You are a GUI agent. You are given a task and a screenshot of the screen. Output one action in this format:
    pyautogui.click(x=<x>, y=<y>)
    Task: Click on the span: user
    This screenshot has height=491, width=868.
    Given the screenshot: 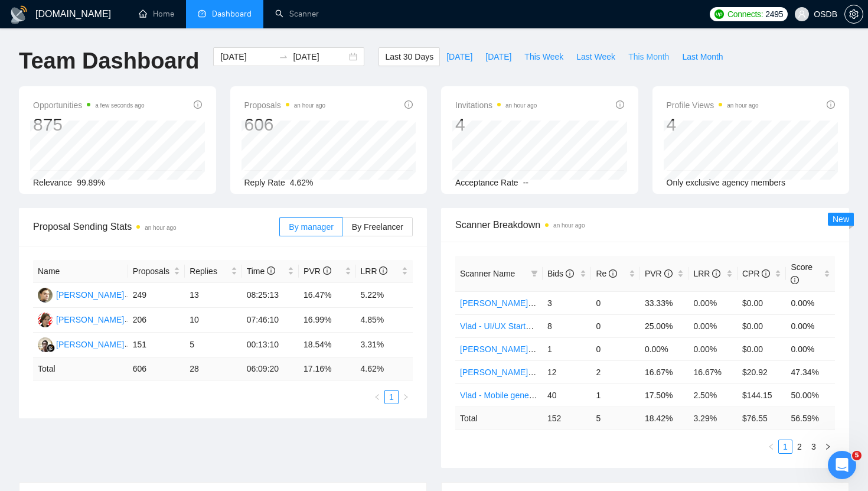 What is the action you would take?
    pyautogui.click(x=802, y=14)
    